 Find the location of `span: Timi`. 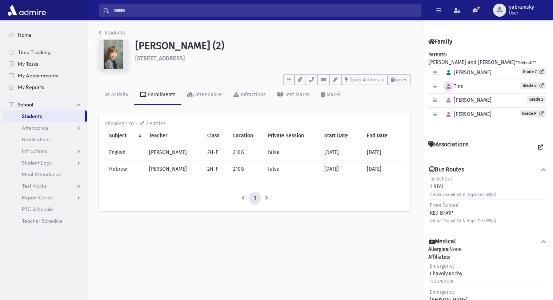

span: Timi is located at coordinates (453, 86).